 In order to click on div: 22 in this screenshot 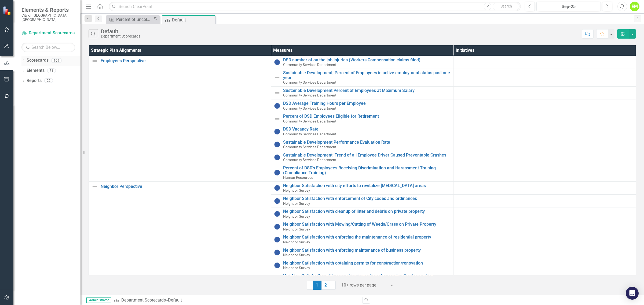, I will do `click(49, 81)`.